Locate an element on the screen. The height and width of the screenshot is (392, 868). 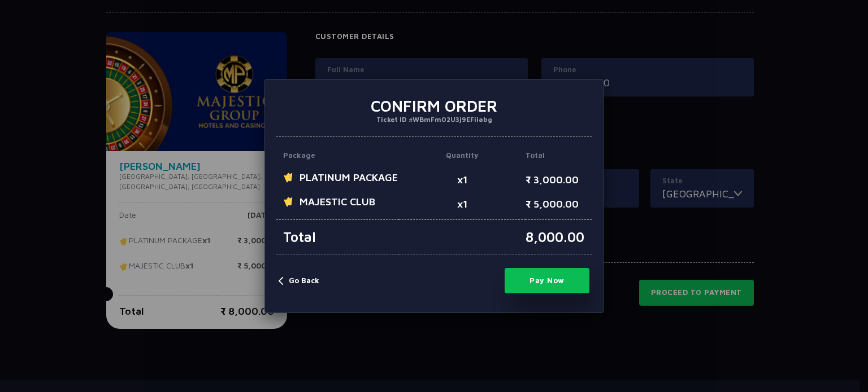
p: 8,000.00 is located at coordinates (558, 237).